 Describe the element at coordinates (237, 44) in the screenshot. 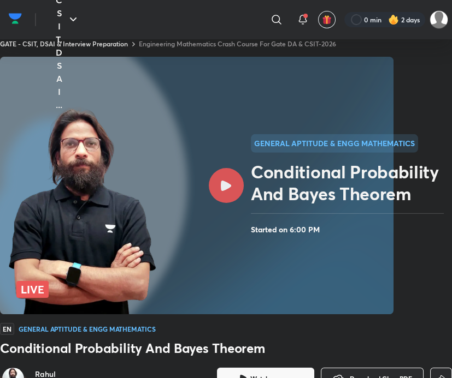

I see `a: Engineering Mathematics Crash Course For Gate DA & CSIT-2026` at that location.